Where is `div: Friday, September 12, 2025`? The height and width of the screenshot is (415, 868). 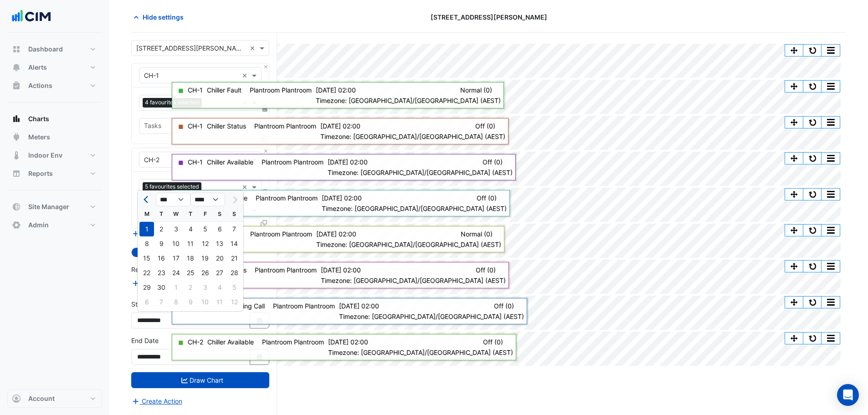
div: Friday, September 12, 2025 is located at coordinates (205, 243).